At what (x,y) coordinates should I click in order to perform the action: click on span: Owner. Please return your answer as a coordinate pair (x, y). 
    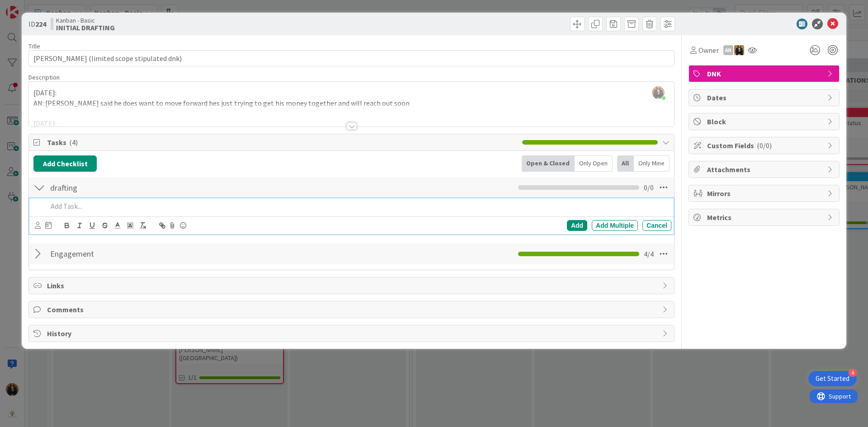
    Looking at the image, I should click on (708, 50).